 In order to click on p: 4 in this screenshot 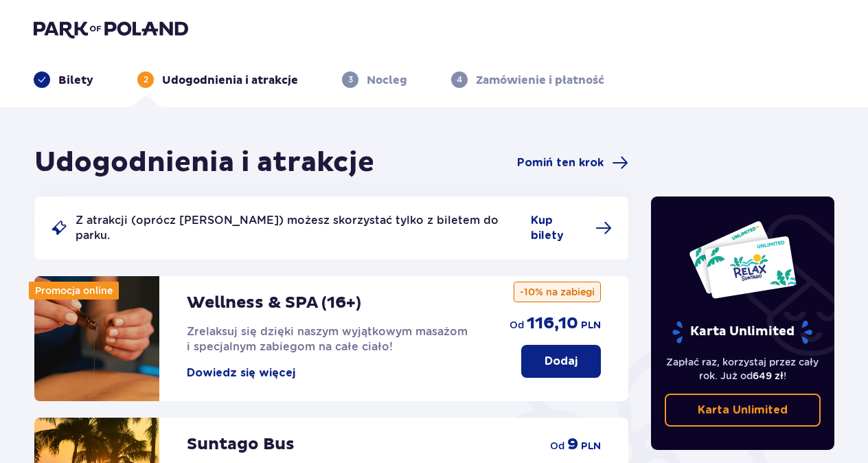, I will do `click(460, 79)`.